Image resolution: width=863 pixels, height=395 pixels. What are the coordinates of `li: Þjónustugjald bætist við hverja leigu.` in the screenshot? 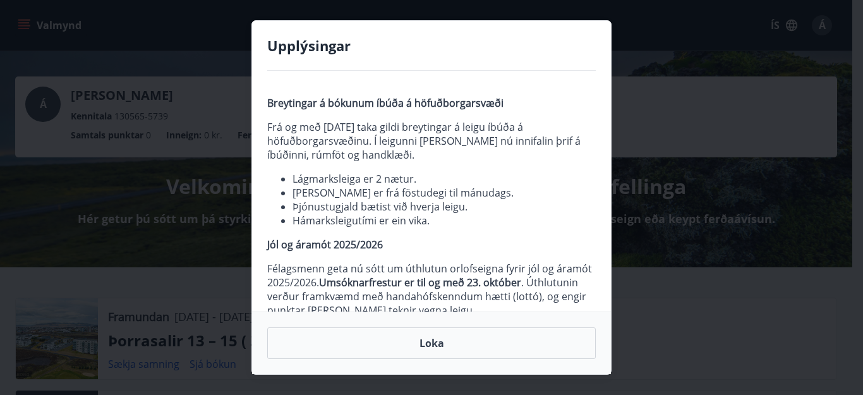 It's located at (444, 207).